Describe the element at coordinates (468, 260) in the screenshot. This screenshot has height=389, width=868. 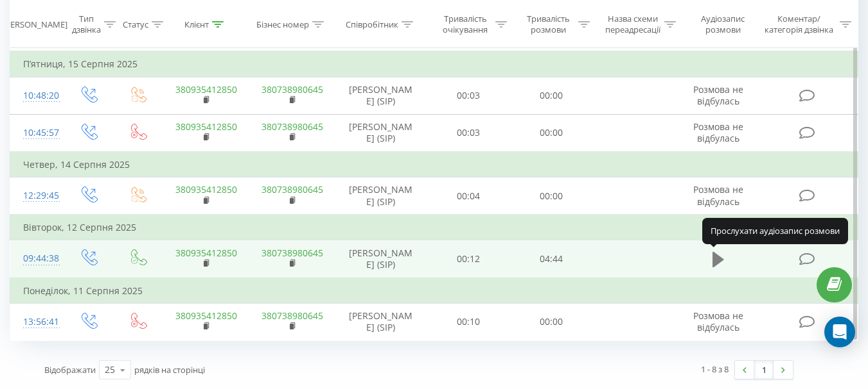
I see `td: 00:12` at that location.